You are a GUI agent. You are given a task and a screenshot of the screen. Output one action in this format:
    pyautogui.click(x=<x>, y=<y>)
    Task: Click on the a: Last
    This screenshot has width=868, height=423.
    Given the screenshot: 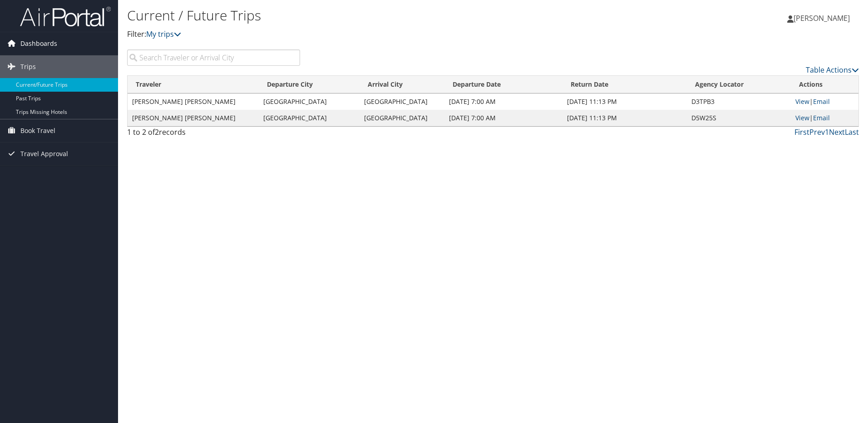 What is the action you would take?
    pyautogui.click(x=852, y=132)
    